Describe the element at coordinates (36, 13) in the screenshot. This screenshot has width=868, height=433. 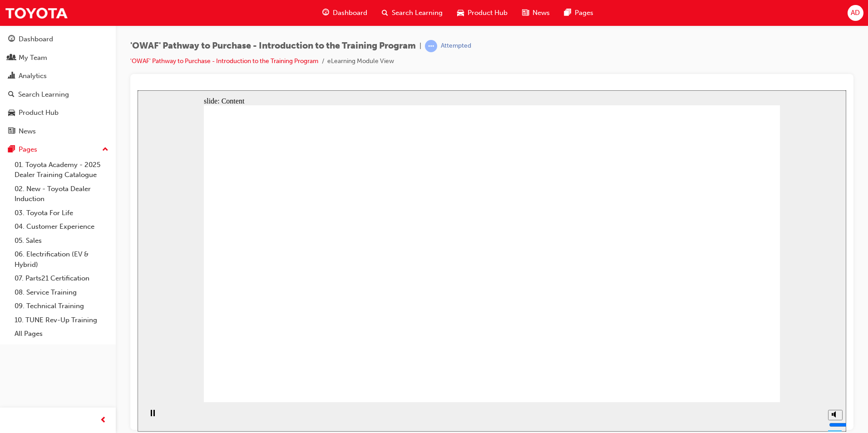
I see `a: Trak` at that location.